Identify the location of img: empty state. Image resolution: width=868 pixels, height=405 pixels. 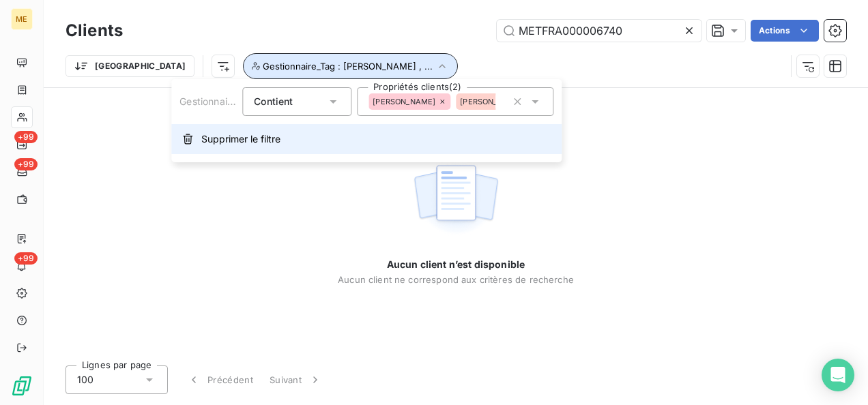
(456, 199).